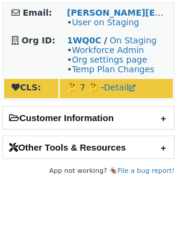  Describe the element at coordinates (120, 87) in the screenshot. I see `a: Detail` at that location.